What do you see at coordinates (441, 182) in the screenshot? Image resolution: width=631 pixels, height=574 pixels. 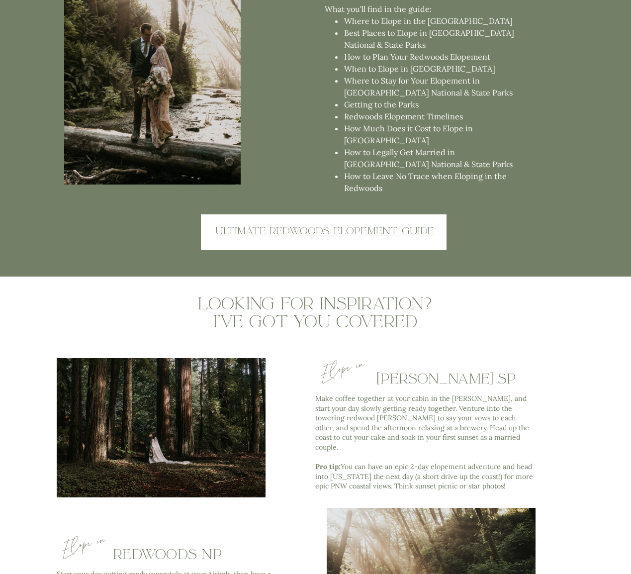 I see `li: How to Leave No Trace when Eloping in the Redwoods` at bounding box center [441, 182].